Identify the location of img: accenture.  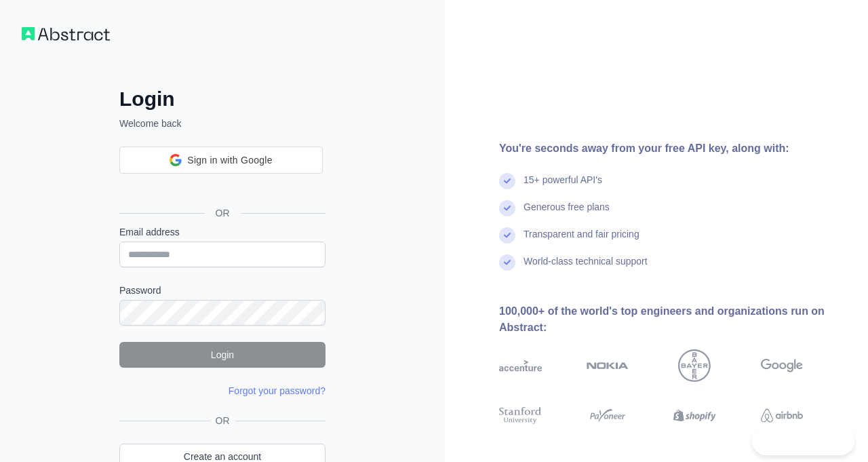
(520, 366).